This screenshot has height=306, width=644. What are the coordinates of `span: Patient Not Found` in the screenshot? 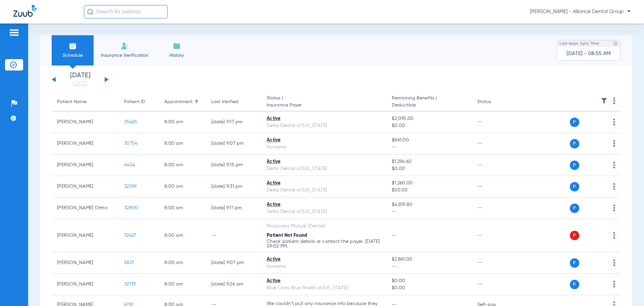 It's located at (287, 235).